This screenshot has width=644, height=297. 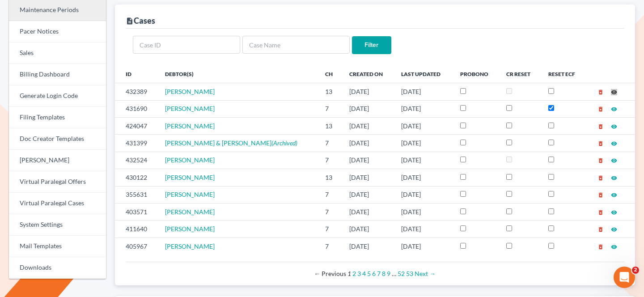 I want to click on em: (Archived), so click(x=284, y=143).